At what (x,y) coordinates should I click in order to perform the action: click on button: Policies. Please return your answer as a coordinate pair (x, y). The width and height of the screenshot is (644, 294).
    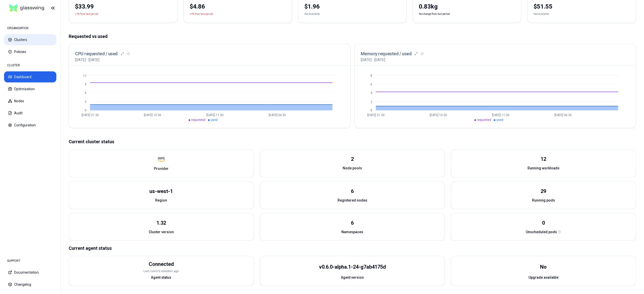
    Looking at the image, I should click on (30, 52).